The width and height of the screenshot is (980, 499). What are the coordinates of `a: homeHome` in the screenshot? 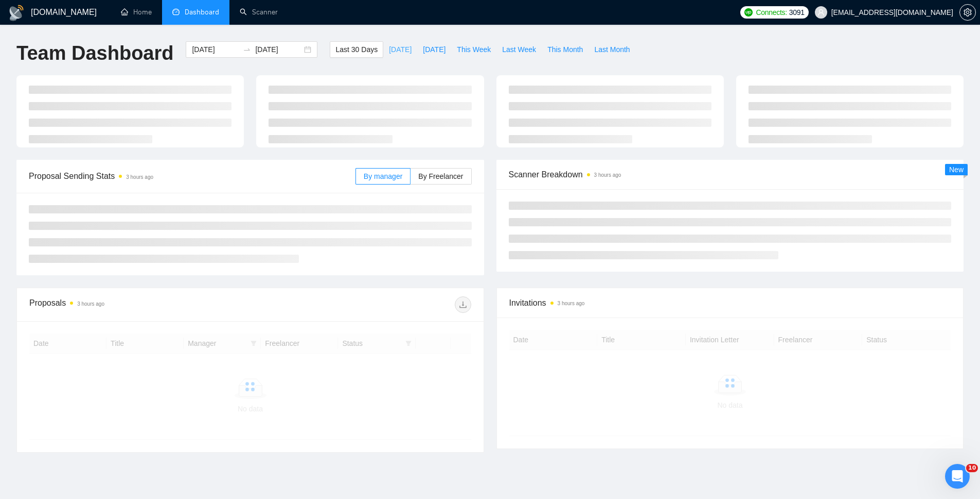 It's located at (136, 12).